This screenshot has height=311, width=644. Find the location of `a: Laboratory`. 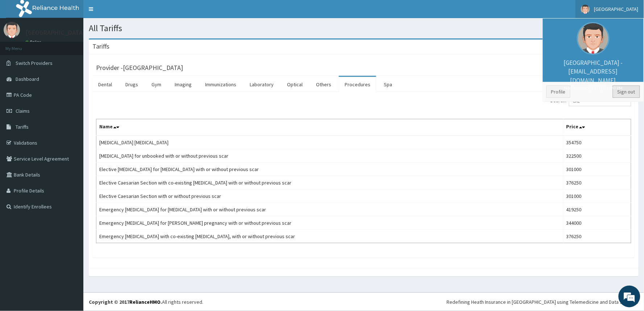

a: Laboratory is located at coordinates (261, 84).